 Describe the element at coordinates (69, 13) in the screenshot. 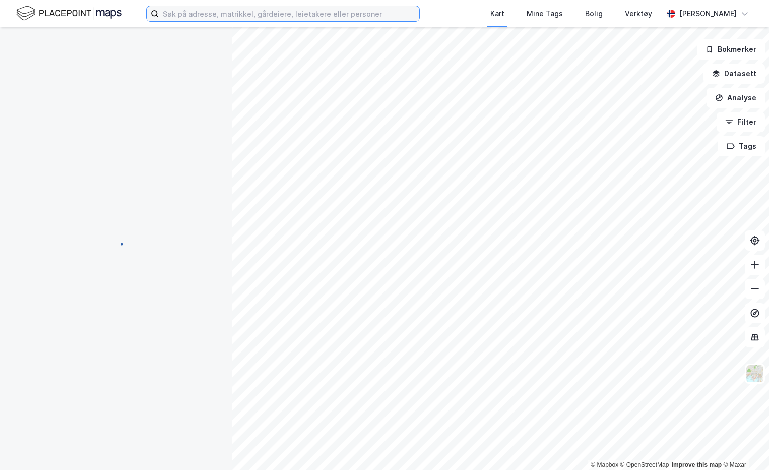

I see `img: logo.f888ab2527a4732fd821a326f86c7f29.svg` at that location.